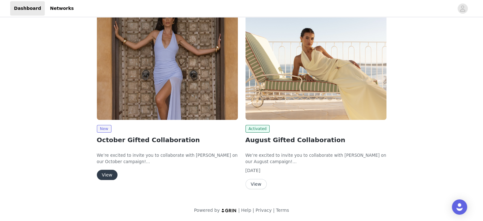 This screenshot has width=483, height=221. What do you see at coordinates (229, 210) in the screenshot?
I see `img: logo` at bounding box center [229, 210].